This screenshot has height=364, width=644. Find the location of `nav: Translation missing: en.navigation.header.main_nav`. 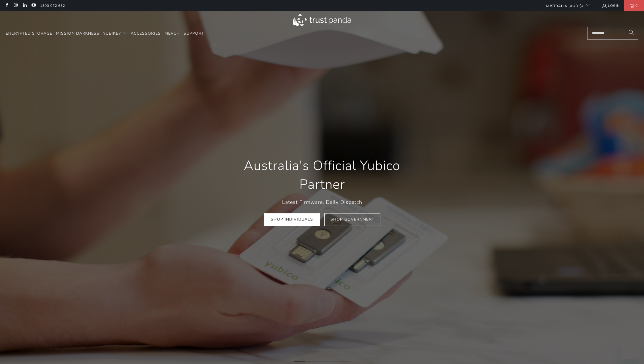

nav: Translation missing: en.navigation.header.main_nav is located at coordinates (105, 34).